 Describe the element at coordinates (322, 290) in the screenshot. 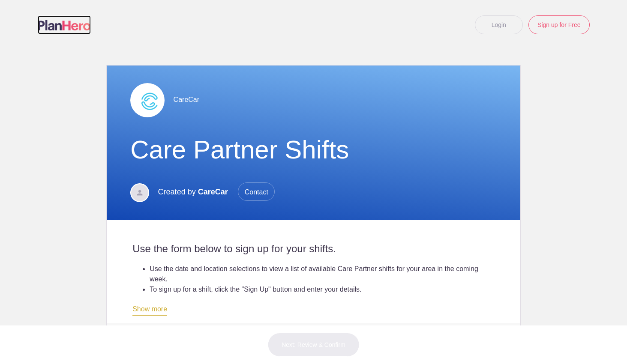

I see `li: To sign up for a shift, click the "Sign Up" button and enter your details.` at that location.